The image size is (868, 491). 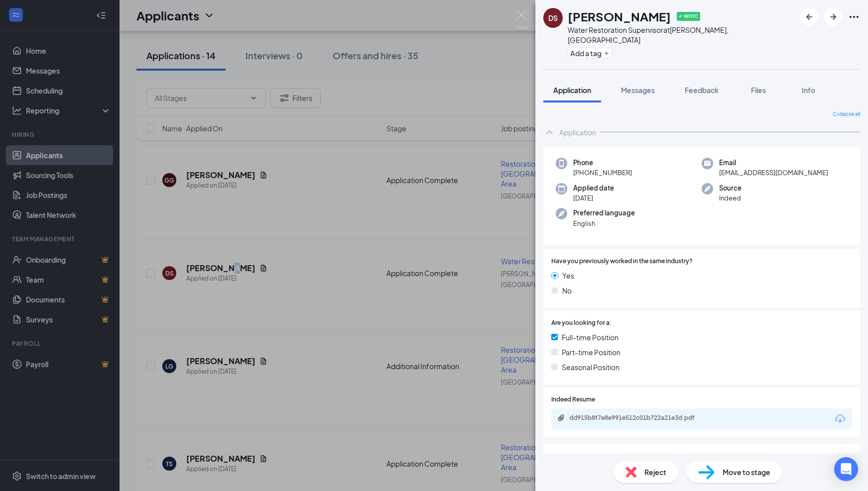 What do you see at coordinates (638, 419) in the screenshot?
I see `a: Paperclipdd915b8f7e8e991e512c01b722a21e3d.pdf` at bounding box center [638, 419].